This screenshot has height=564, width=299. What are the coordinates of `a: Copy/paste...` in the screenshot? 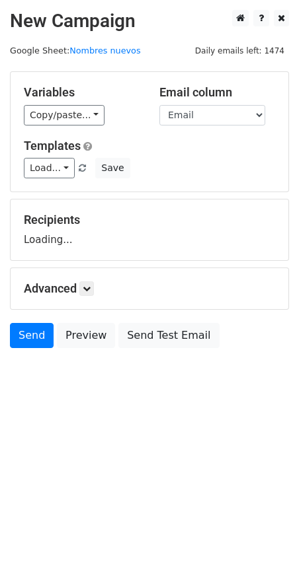 It's located at (64, 115).